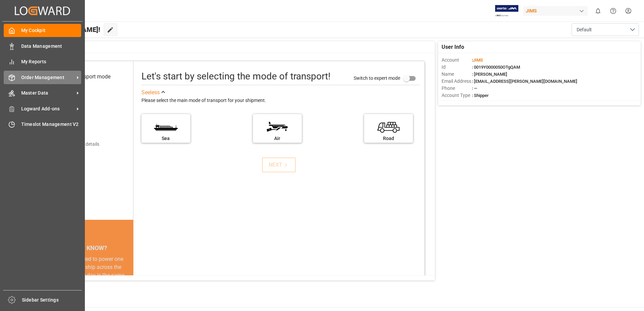  I want to click on span: Sidebar Settings, so click(52, 300).